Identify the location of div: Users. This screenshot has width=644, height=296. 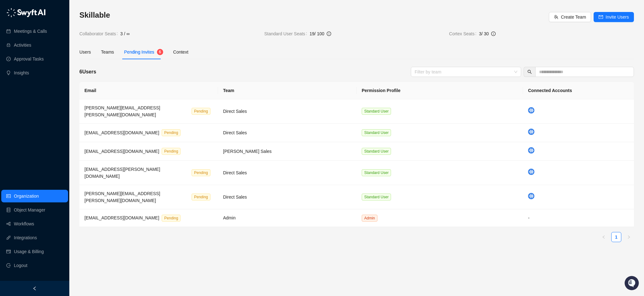
(85, 52).